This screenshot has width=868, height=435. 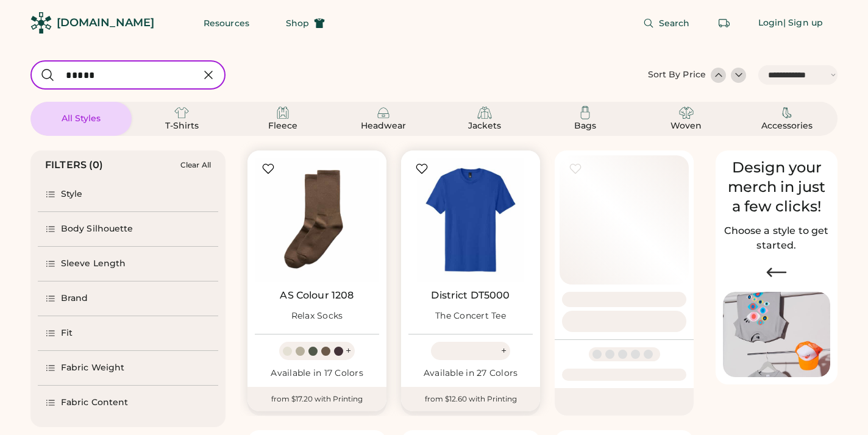 What do you see at coordinates (317, 317) in the screenshot?
I see `div: Relax Socks` at bounding box center [317, 317].